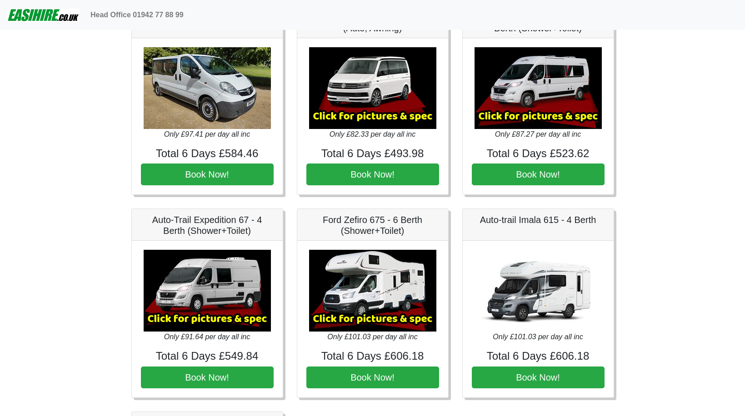  What do you see at coordinates (207, 88) in the screenshot?
I see `img: 9 Seater Minibus Manual` at bounding box center [207, 88].